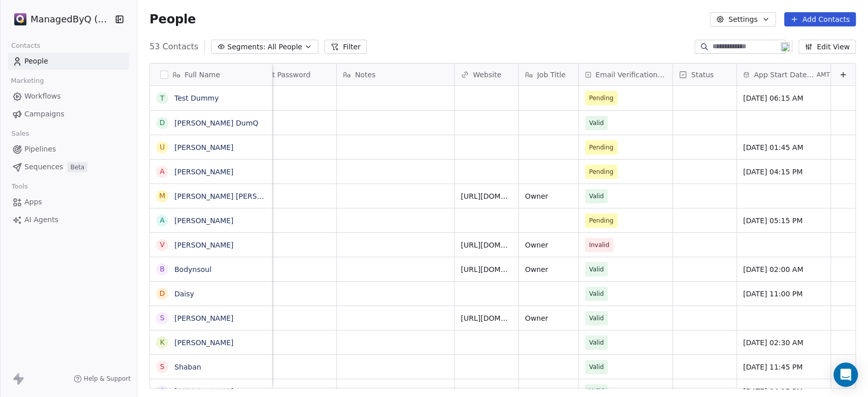  Describe the element at coordinates (173, 19) in the screenshot. I see `span: People` at that location.